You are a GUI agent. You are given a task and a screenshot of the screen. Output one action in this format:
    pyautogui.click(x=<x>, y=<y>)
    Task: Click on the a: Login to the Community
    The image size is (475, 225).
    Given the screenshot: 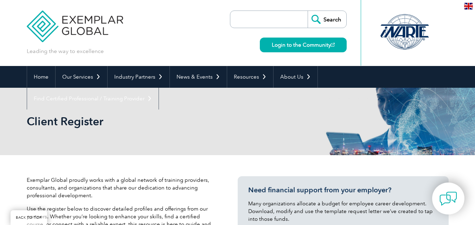 What is the action you would take?
    pyautogui.click(x=303, y=45)
    